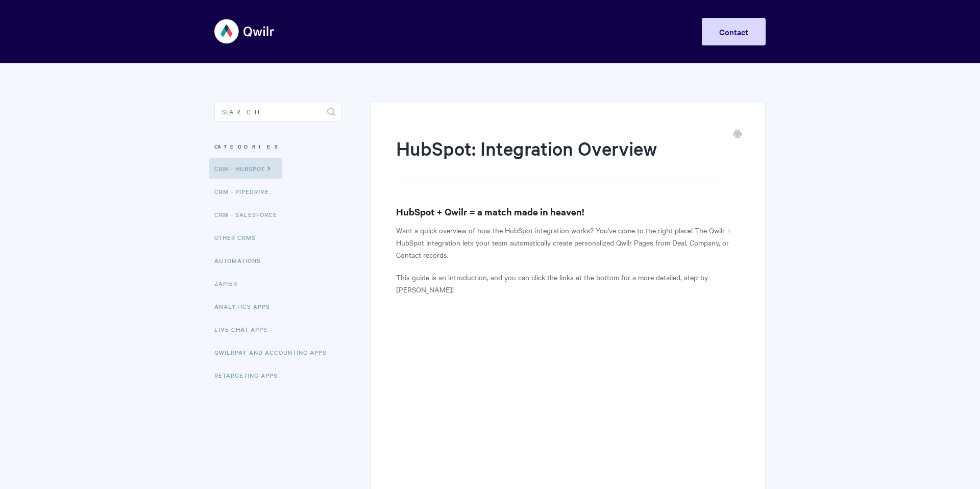 This screenshot has height=489, width=980. Describe the element at coordinates (246, 306) in the screenshot. I see `a: Analytics Apps` at that location.